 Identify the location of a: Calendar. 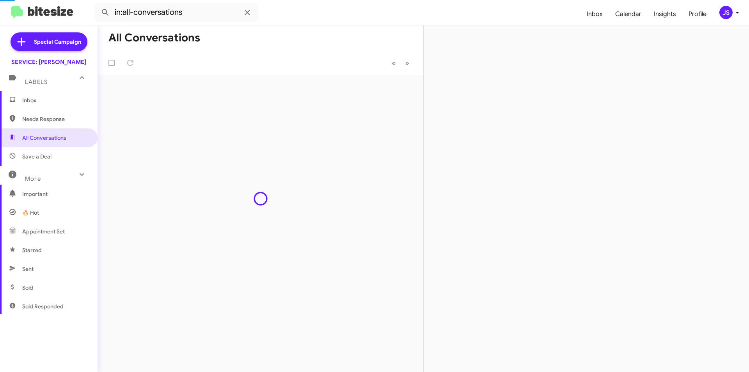
(628, 14).